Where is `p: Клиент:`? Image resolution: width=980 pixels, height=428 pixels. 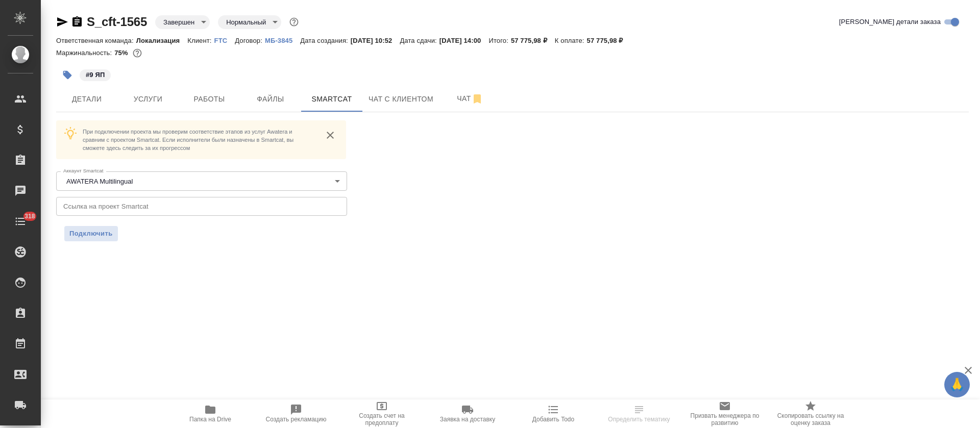 p: Клиент: is located at coordinates (200, 40).